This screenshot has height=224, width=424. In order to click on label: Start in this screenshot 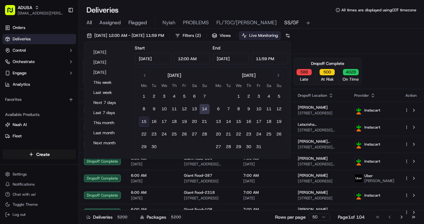, I will do `click(140, 48)`.